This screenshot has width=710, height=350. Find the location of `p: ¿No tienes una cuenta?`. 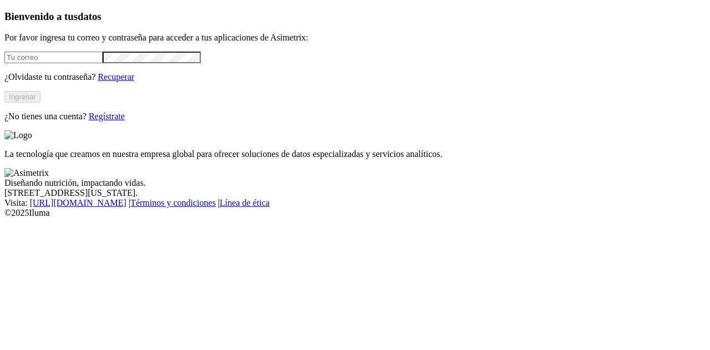

p: ¿No tienes una cuenta? is located at coordinates (355, 117).